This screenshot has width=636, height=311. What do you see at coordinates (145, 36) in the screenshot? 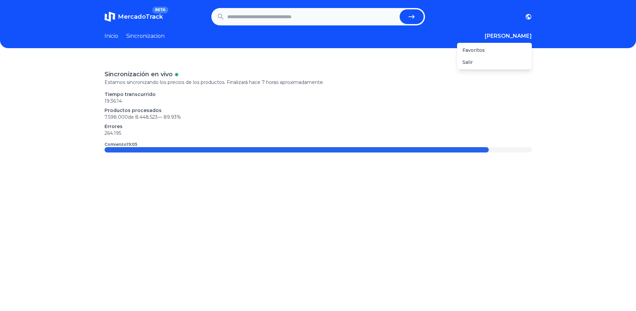
I see `a: Sincronizacion` at bounding box center [145, 36].